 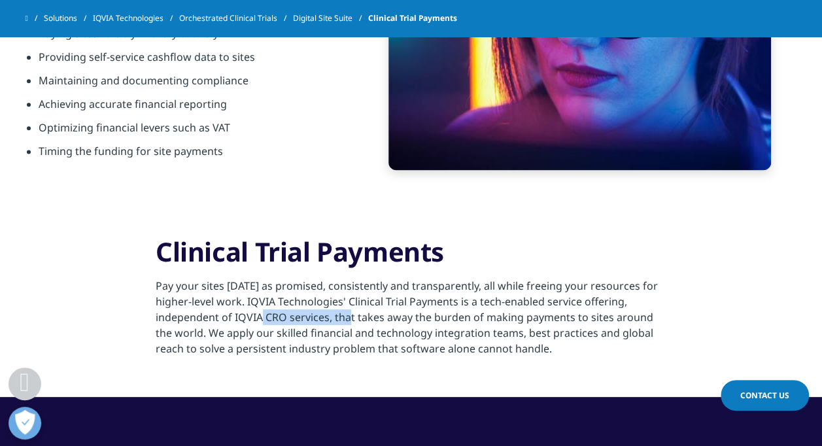 I want to click on li: Paying sites reliably in every country, so click(x=190, y=37).